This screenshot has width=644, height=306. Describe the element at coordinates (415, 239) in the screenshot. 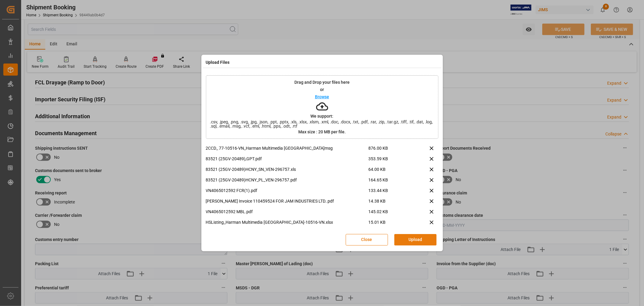

I see `button: Upload` at that location.